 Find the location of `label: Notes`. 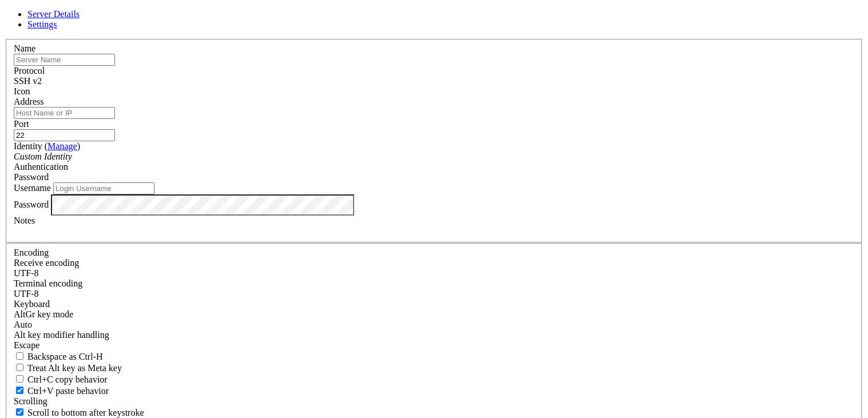

label: Notes is located at coordinates (24, 220).